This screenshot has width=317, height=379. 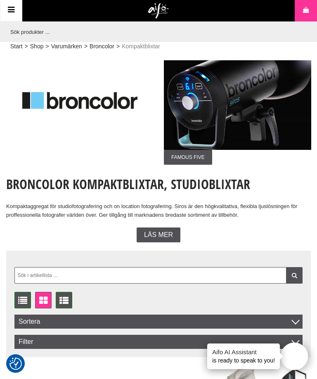 I want to click on button: Samtyckesinställningar, so click(x=16, y=364).